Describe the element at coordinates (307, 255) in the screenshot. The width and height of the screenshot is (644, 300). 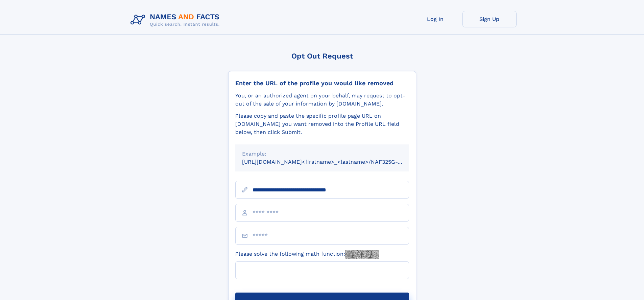
I see `label: Please solve the following math function:` at that location.